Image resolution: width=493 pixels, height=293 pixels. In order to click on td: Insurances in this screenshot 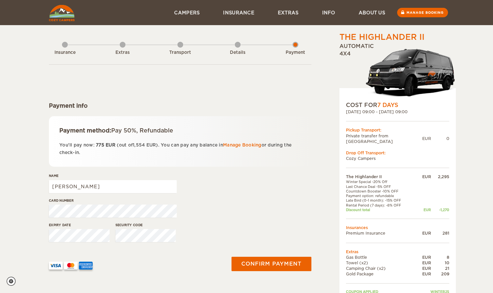, I will do `click(397, 227)`.